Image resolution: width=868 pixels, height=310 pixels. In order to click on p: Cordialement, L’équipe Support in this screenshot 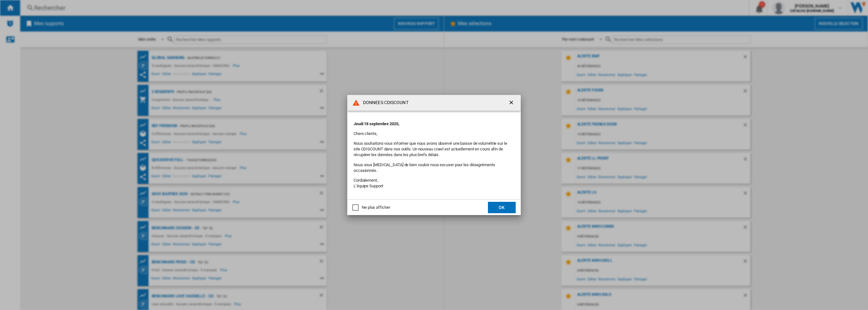, I will do `click(434, 184)`.